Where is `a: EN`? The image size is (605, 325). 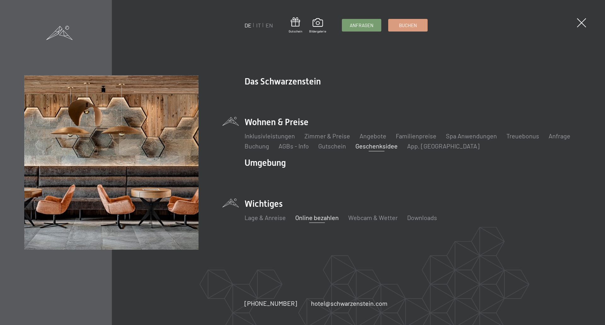
a: EN is located at coordinates (269, 25).